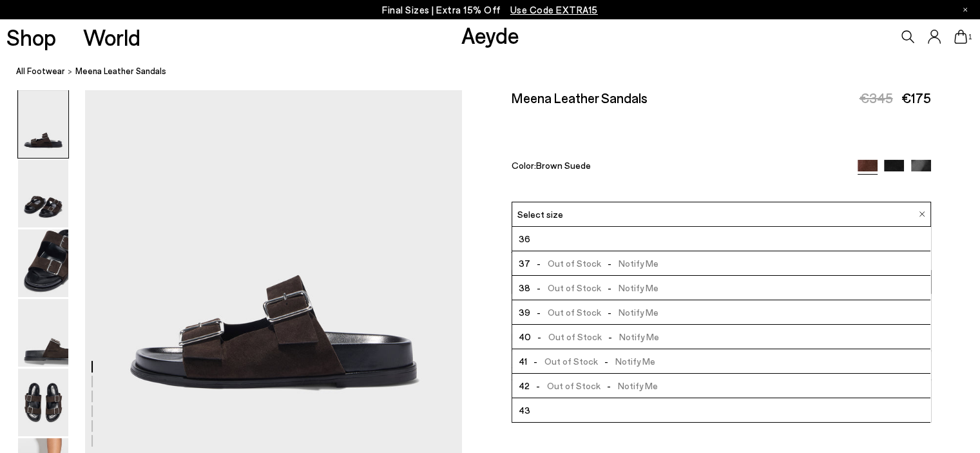 The height and width of the screenshot is (453, 980). I want to click on span: 40, so click(524, 337).